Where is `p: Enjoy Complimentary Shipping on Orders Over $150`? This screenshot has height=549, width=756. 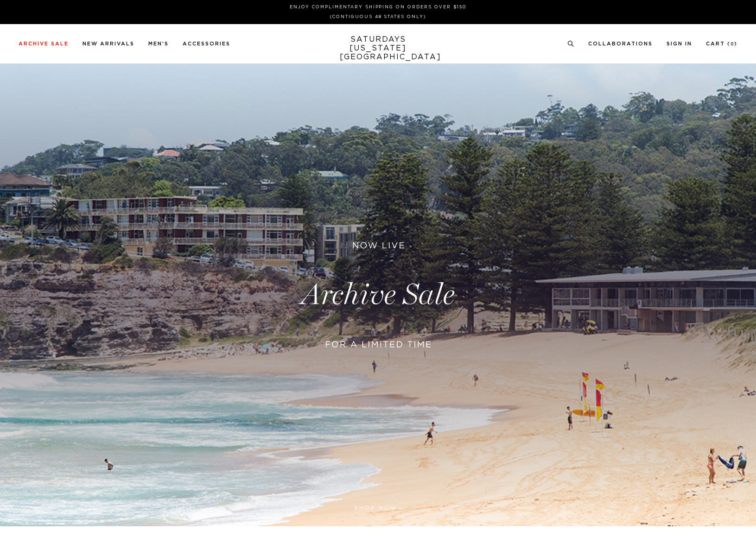
p: Enjoy Complimentary Shipping on Orders Over $150 is located at coordinates (378, 7).